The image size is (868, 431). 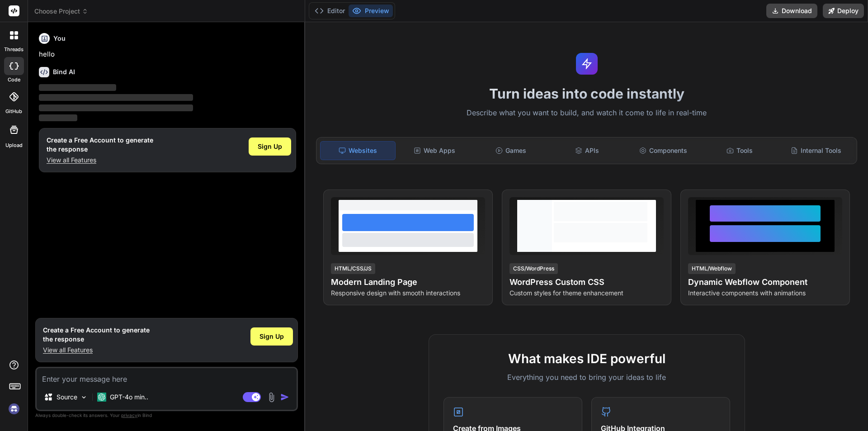 I want to click on button: Editor, so click(x=329, y=11).